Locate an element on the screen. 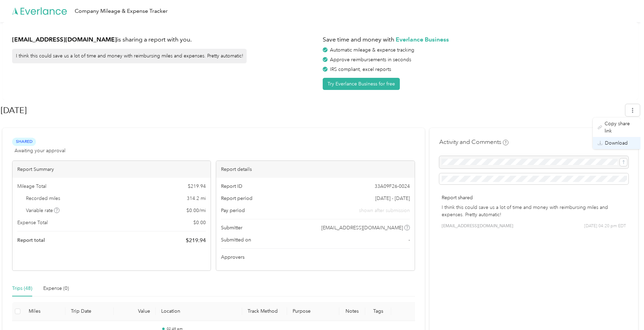 This screenshot has height=330, width=644. th: Tags is located at coordinates (378, 311).